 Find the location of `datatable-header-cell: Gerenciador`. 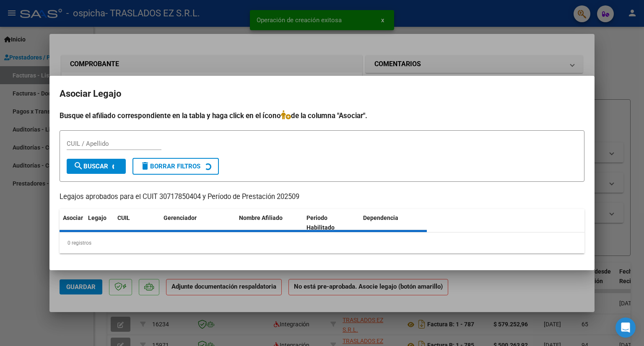

datatable-header-cell: Gerenciador is located at coordinates (198, 223).